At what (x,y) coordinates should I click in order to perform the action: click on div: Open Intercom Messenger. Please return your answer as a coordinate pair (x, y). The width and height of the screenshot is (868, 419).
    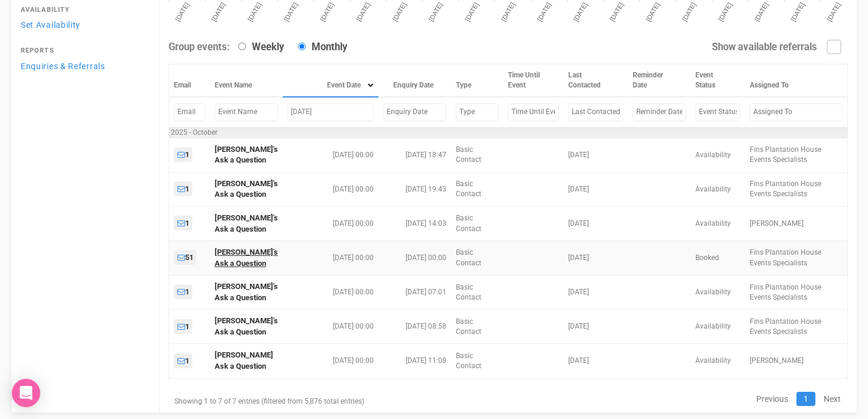
    Looking at the image, I should click on (26, 393).